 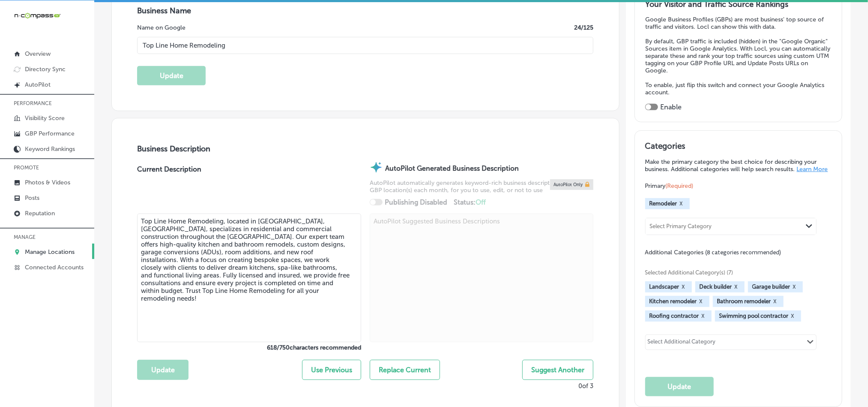 What do you see at coordinates (738, 148) in the screenshot?
I see `h3: Categories` at bounding box center [738, 148].